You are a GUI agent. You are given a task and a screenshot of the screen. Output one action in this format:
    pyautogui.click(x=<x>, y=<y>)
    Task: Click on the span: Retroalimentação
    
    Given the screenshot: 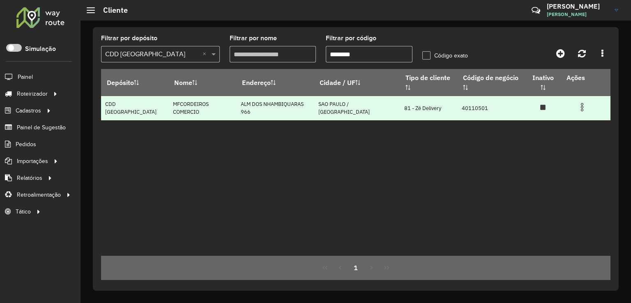 What is the action you would take?
    pyautogui.click(x=39, y=195)
    